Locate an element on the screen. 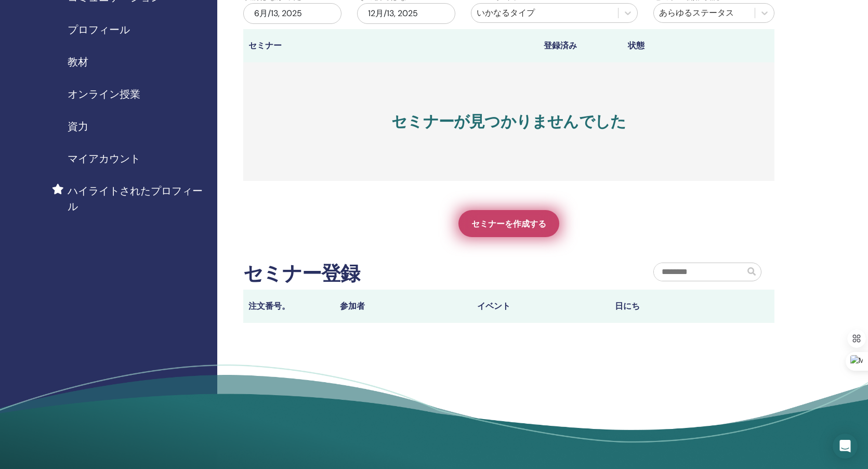 This screenshot has height=469, width=868. div: 12月/13, 2025 is located at coordinates (406, 13).